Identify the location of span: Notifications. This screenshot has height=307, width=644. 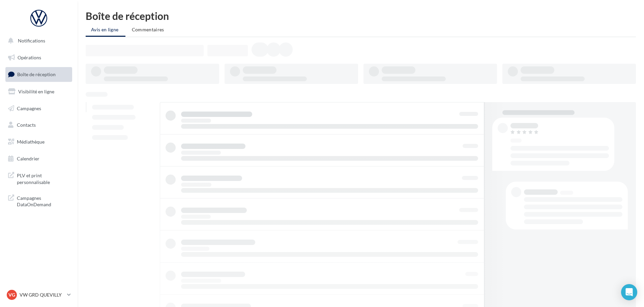
(31, 40).